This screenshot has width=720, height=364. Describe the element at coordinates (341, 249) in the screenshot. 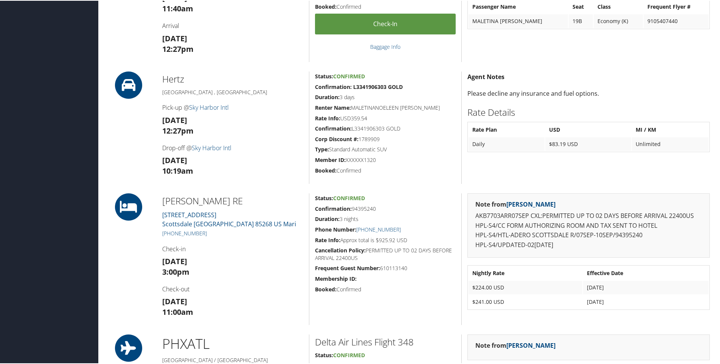

I see `strong: Cancellation Policy:` at that location.